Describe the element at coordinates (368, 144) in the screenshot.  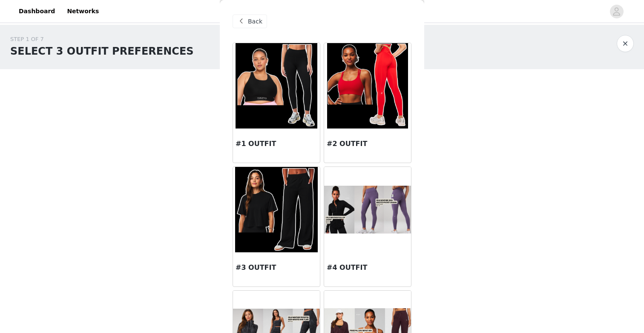
I see `h3: #2 OUTFIT` at that location.